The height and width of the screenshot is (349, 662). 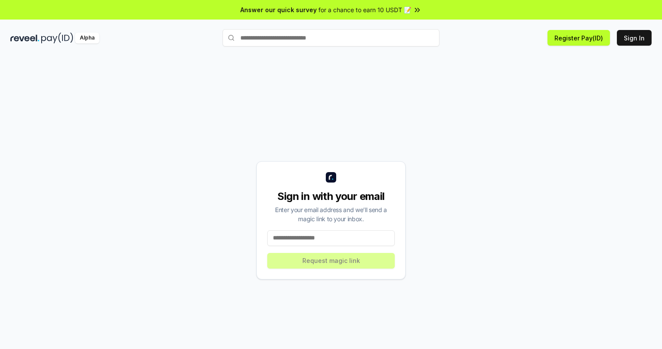 I want to click on img: pay_id, so click(x=57, y=38).